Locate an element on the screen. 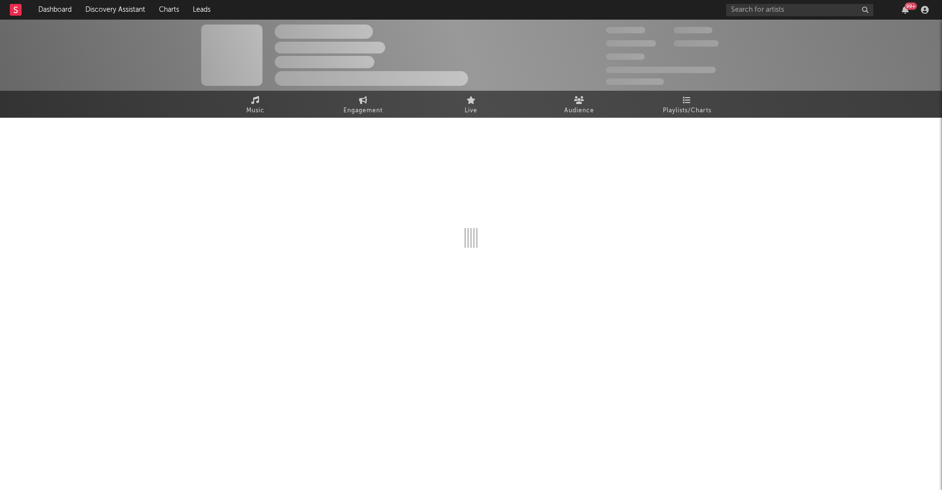 The image size is (942, 490). a: Playlists/Charts is located at coordinates (687, 104).